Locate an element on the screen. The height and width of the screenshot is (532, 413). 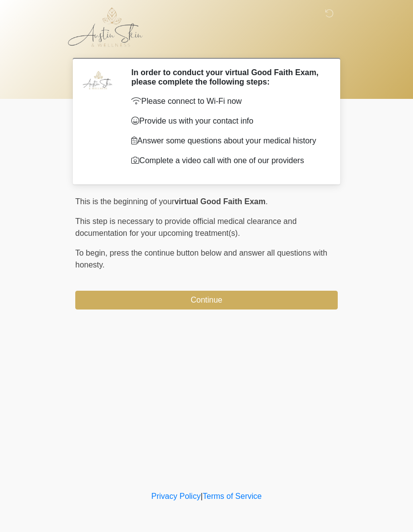
a: Terms of Service is located at coordinates (232, 496).